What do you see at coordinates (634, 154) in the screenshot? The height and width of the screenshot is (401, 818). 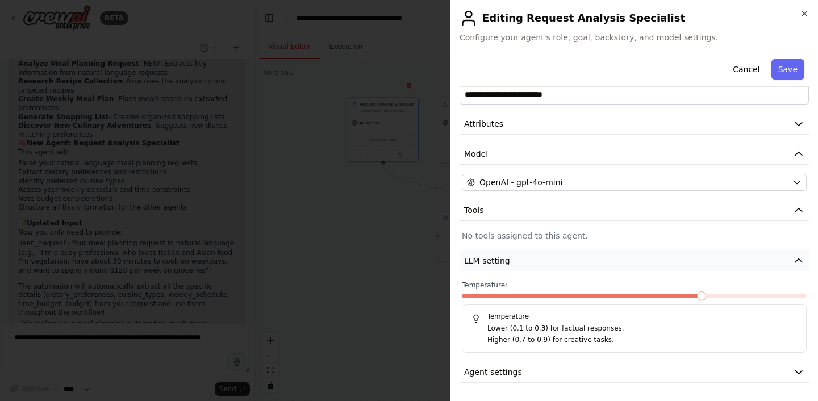 I see `button: Model` at bounding box center [634, 154].